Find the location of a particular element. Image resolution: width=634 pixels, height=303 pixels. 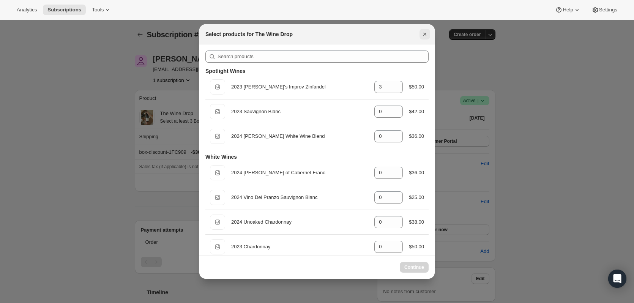

h3: White Wines is located at coordinates (221, 157).